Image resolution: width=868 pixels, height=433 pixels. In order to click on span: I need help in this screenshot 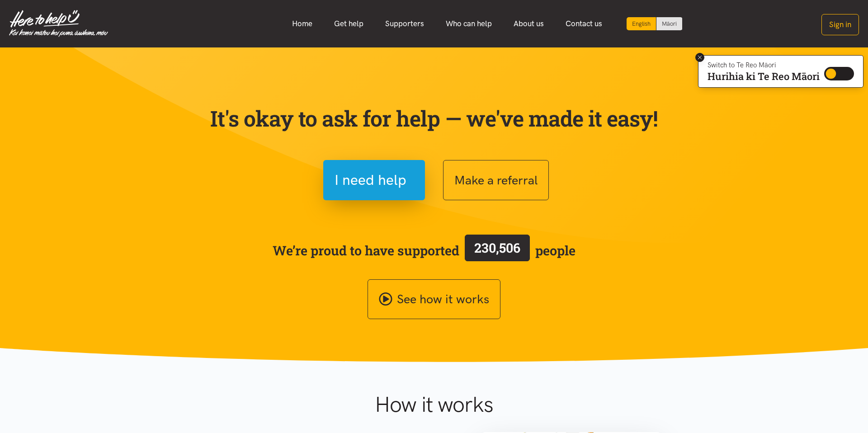, I will do `click(370, 180)`.